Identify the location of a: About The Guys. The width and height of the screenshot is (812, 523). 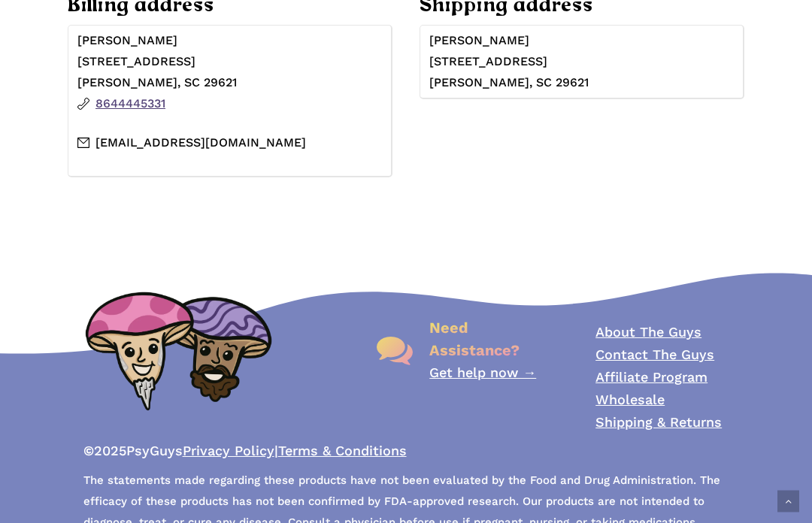
(648, 332).